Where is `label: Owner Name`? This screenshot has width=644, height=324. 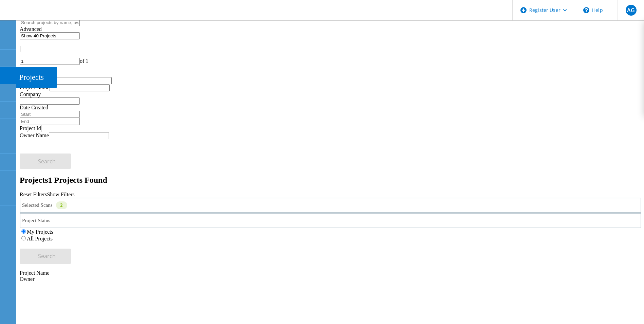 label: Owner Name is located at coordinates (34, 135).